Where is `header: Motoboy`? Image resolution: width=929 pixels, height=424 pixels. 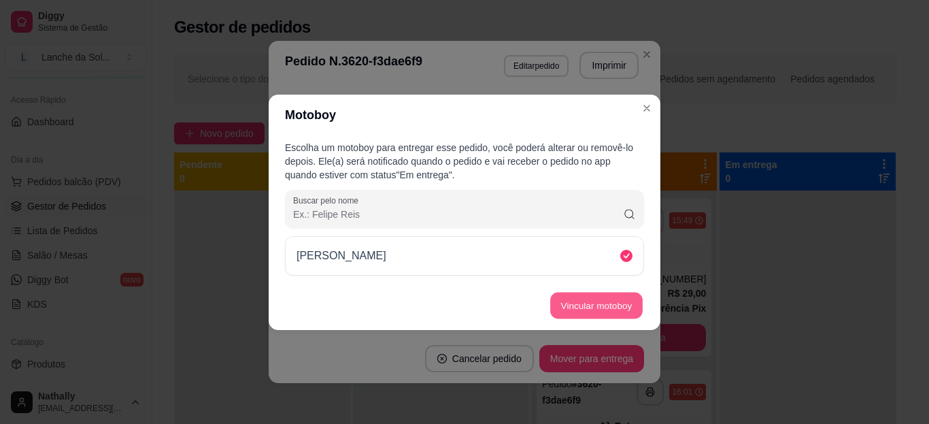
header: Motoboy is located at coordinates (465, 115).